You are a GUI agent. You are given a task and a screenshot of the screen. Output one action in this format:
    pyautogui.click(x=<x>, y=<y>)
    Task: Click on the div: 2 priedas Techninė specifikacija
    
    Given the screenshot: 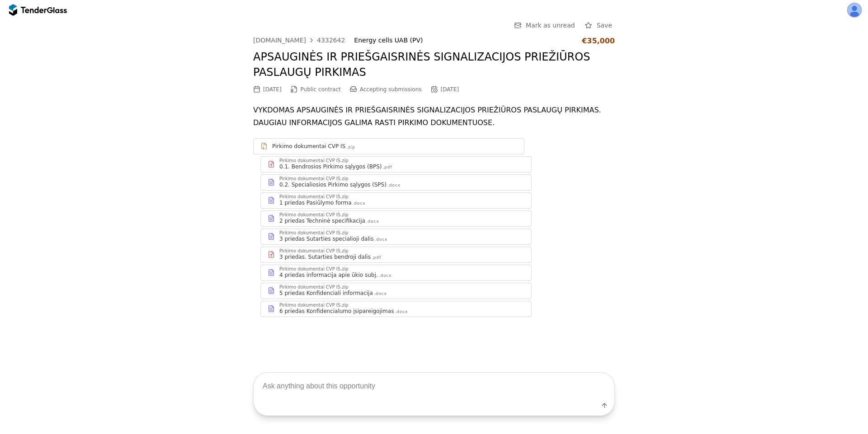 What is the action you would take?
    pyautogui.click(x=322, y=221)
    